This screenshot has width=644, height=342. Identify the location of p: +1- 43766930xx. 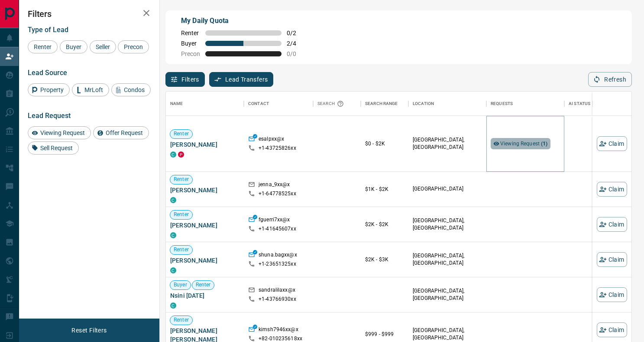
(277, 299).